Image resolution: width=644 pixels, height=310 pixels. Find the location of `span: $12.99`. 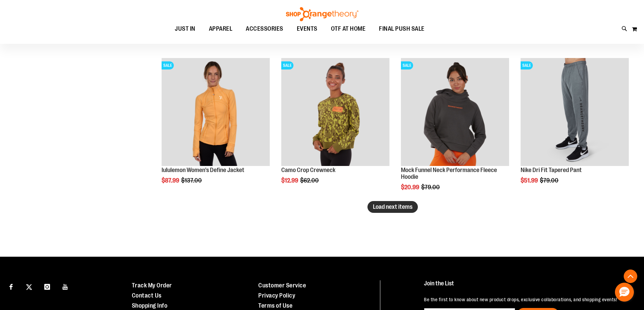

span: $12.99 is located at coordinates (290, 181).